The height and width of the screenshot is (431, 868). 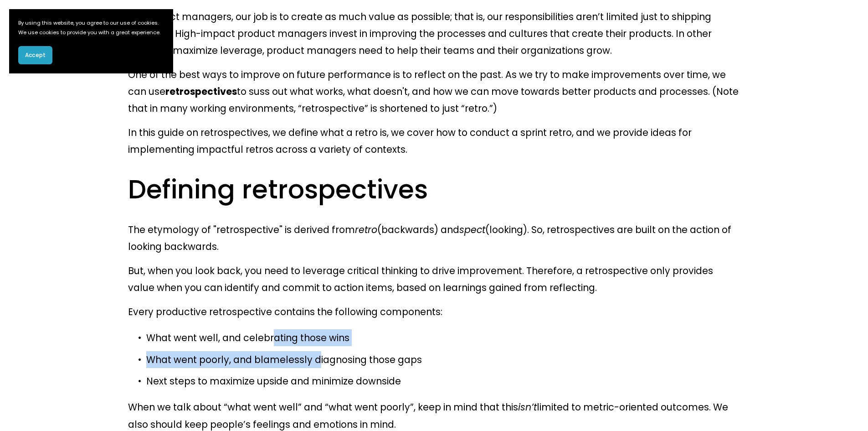 What do you see at coordinates (35, 55) in the screenshot?
I see `span: Accept` at bounding box center [35, 55].